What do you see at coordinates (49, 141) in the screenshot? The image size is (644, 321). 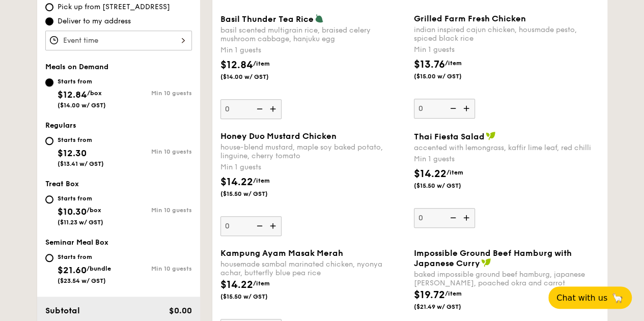 I see `input: Starts from$12.30($13.41 w/ GST)Min 10 guests` at bounding box center [49, 141].